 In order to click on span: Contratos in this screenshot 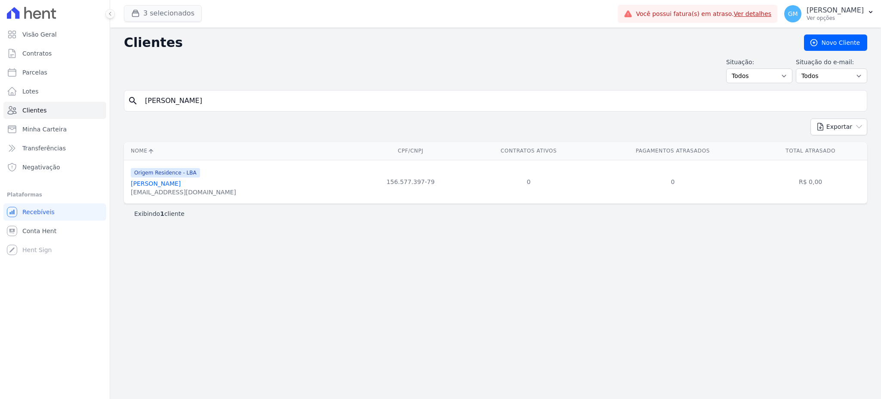, I will do `click(37, 53)`.